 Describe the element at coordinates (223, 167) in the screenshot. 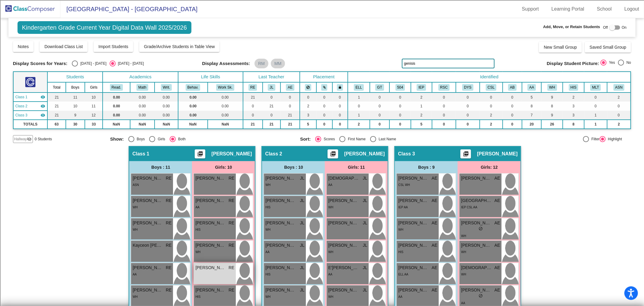

I see `div: Girls: 10` at that location.